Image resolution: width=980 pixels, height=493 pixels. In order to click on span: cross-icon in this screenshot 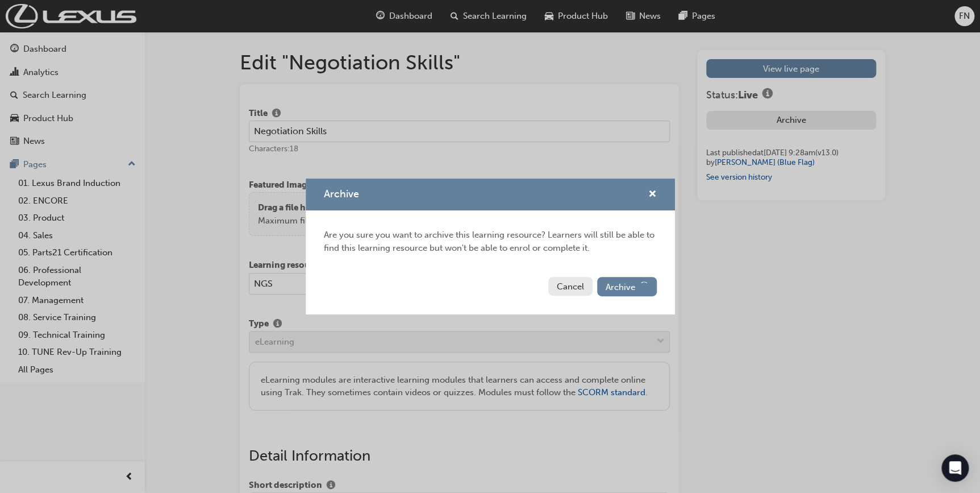, I will do `click(652, 195)`.